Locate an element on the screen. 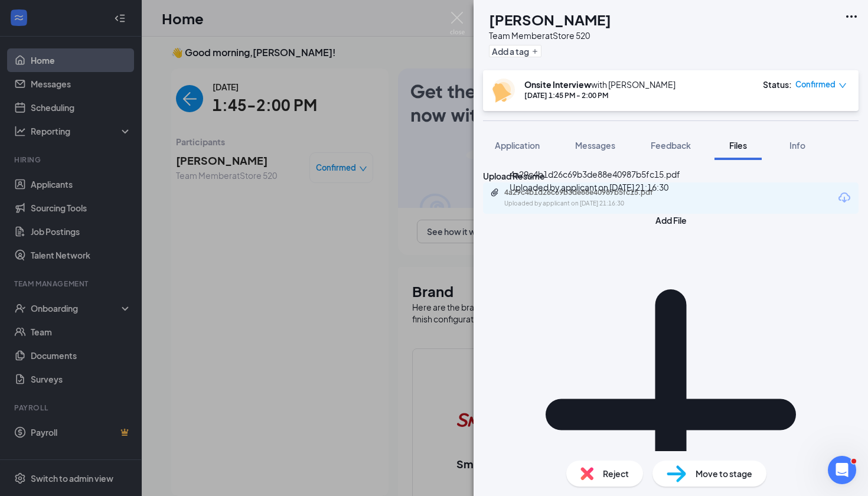 The image size is (868, 496). svg: Ellipses is located at coordinates (851, 17).